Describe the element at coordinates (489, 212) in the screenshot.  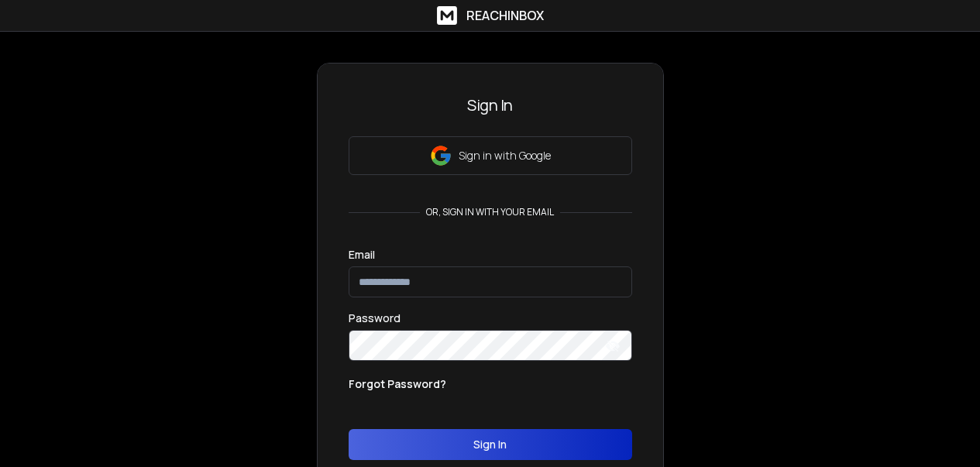
I see `p: or, sign in with your email` at that location.